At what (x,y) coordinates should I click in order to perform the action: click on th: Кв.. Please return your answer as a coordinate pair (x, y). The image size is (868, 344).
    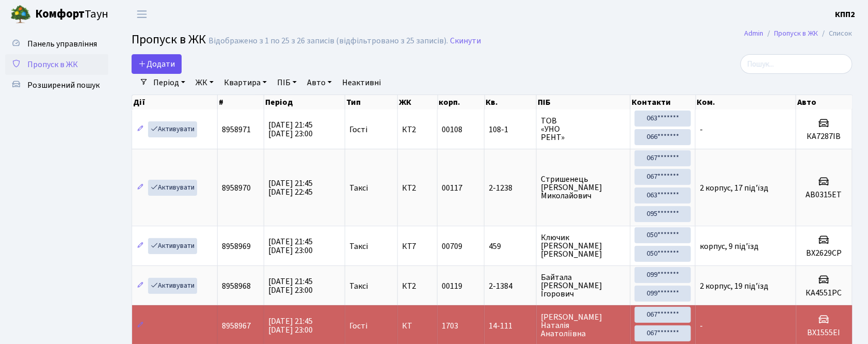
    Looking at the image, I should click on (511, 102).